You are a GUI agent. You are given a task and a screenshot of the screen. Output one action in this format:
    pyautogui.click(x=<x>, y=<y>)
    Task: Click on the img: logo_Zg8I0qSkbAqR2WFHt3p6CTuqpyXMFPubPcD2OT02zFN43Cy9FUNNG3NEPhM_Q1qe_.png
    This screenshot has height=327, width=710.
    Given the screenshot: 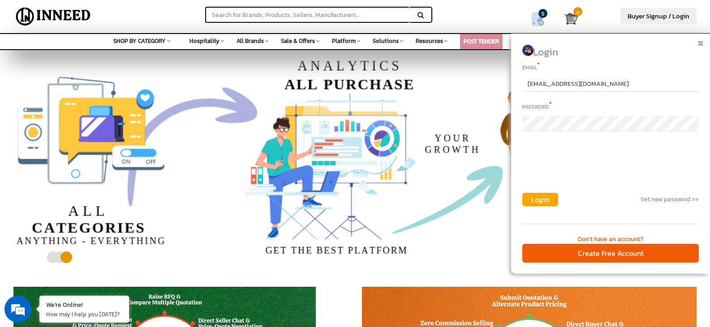 What is the action you would take?
    pyautogui.click(x=26, y=56)
    